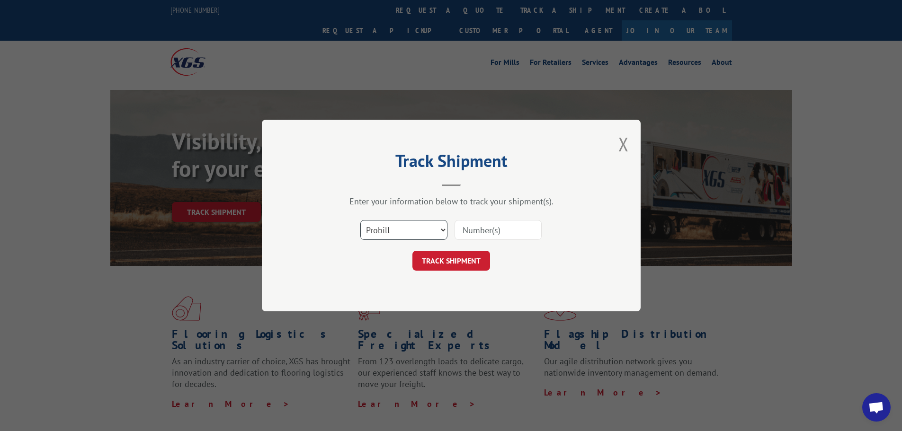 The width and height of the screenshot is (902, 431). I want to click on button: Close modal, so click(623, 144).